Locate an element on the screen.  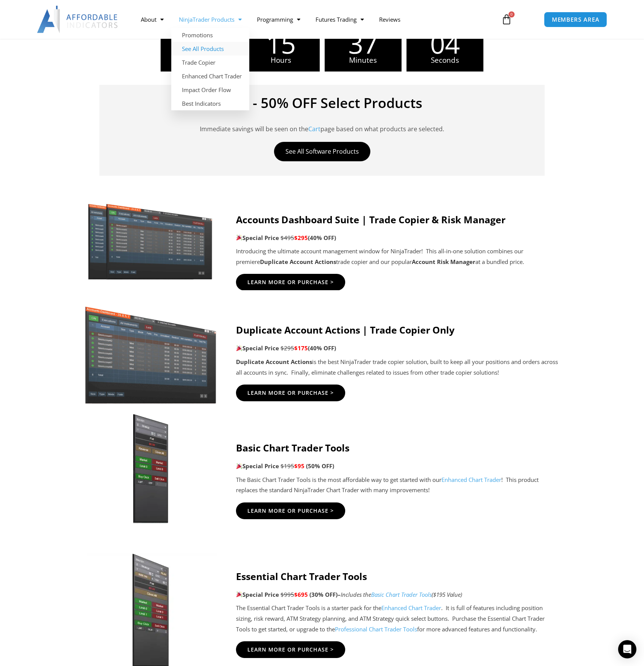
span: $175 is located at coordinates (301, 348).